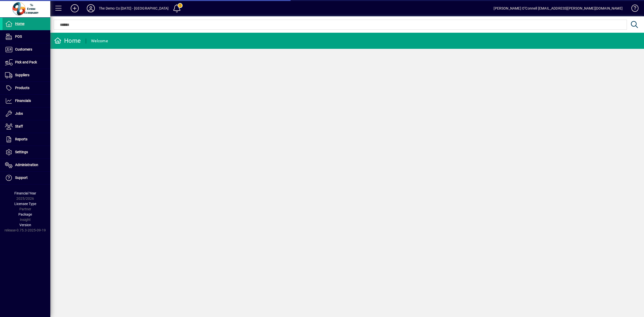  I want to click on a: Jobs, so click(26, 114).